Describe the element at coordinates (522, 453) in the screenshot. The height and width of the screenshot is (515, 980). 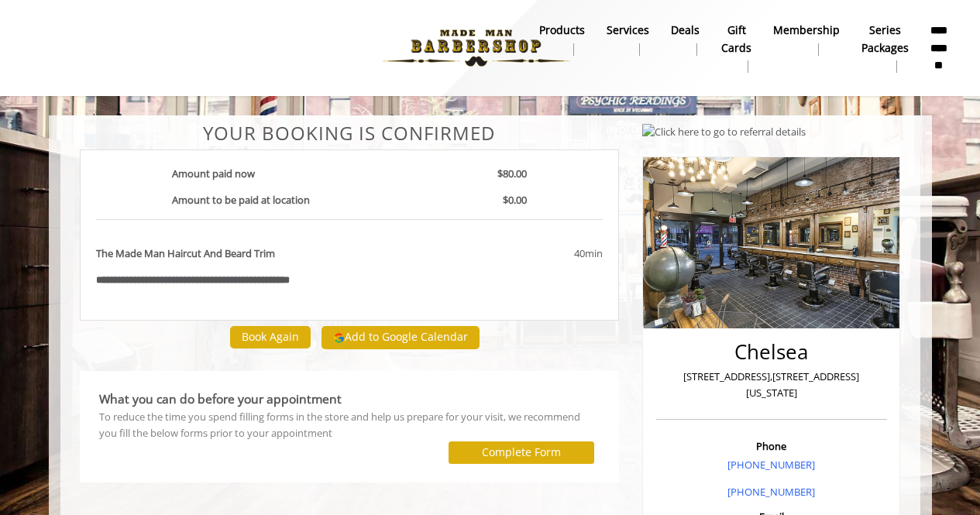
I see `button: Complete Form` at that location.